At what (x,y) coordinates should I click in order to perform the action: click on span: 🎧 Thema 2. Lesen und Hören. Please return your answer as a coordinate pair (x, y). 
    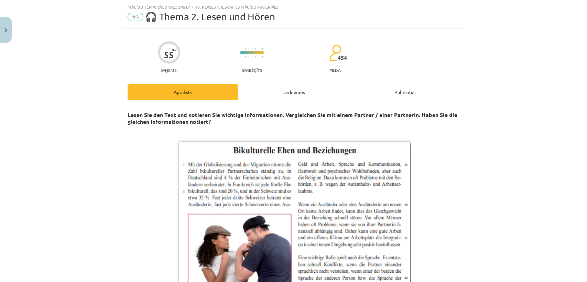
    Looking at the image, I should click on (210, 17).